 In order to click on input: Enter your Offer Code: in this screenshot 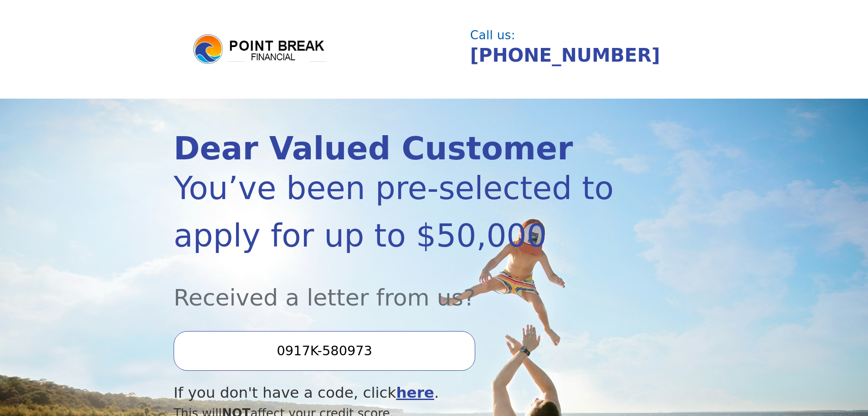, I will do `click(325, 350)`.